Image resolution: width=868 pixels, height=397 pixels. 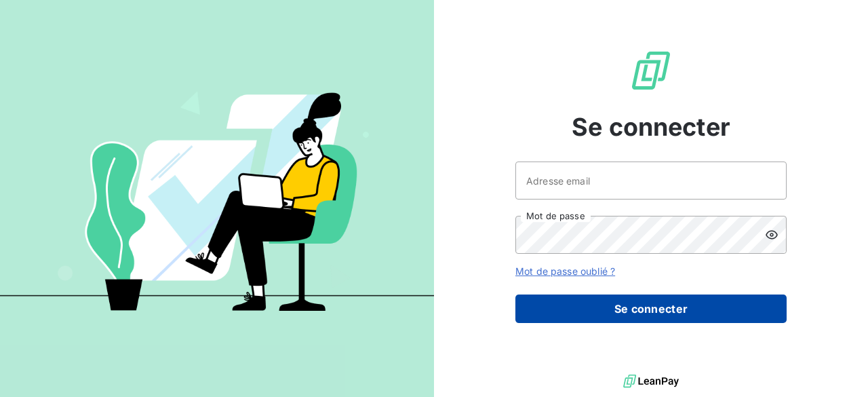 What do you see at coordinates (651, 181) in the screenshot?
I see `input: placeholder` at bounding box center [651, 181].